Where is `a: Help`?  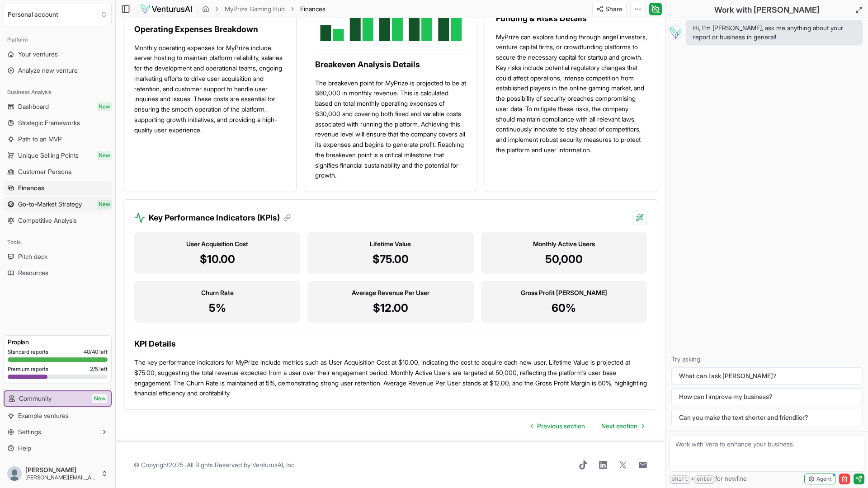
a: Help is located at coordinates (57, 448).